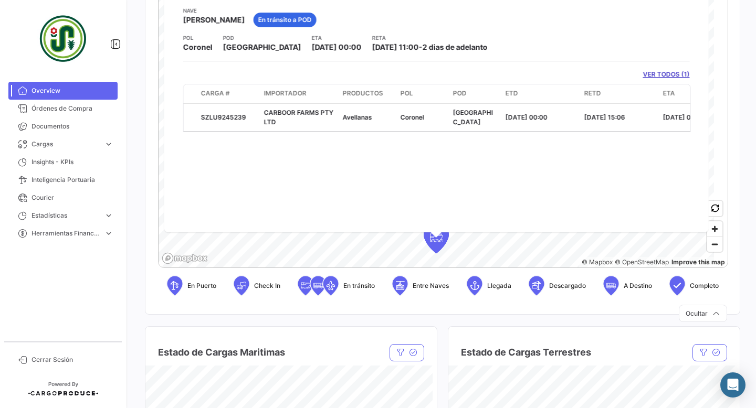 The image size is (756, 408). I want to click on a: Mapbox, so click(597, 262).